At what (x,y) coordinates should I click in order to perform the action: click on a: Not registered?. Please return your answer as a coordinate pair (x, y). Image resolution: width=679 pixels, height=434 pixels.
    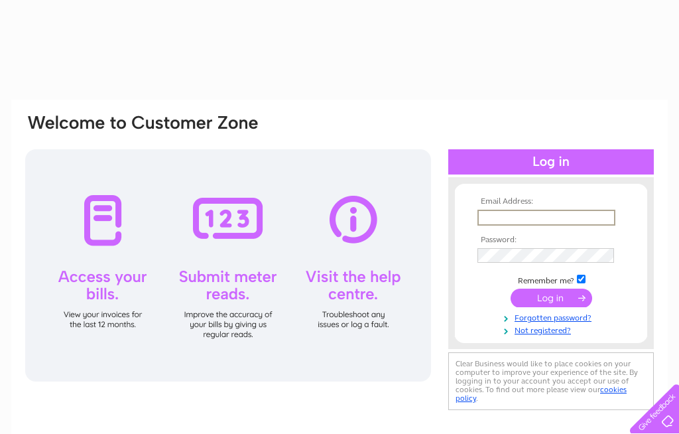
    Looking at the image, I should click on (552, 329).